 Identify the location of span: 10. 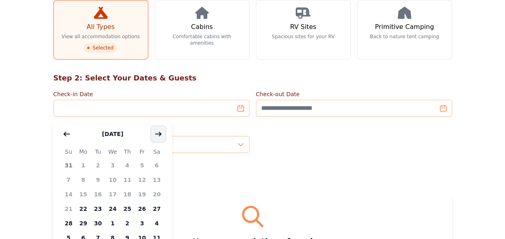
(113, 180).